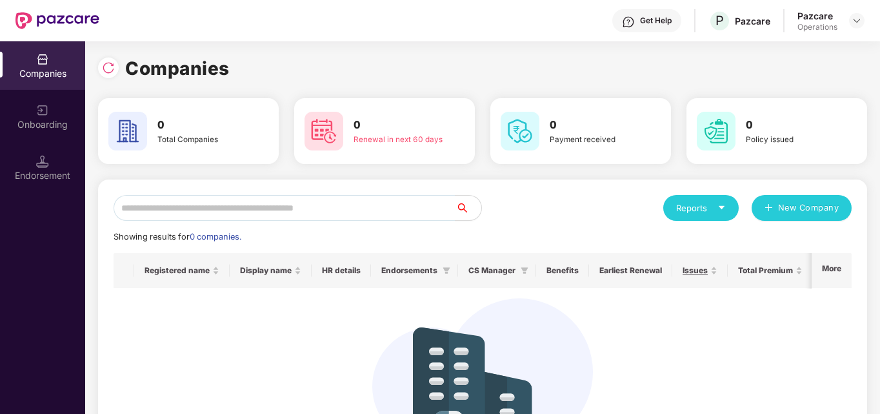 Image resolution: width=880 pixels, height=414 pixels. I want to click on th: Total Premium, so click(771, 270).